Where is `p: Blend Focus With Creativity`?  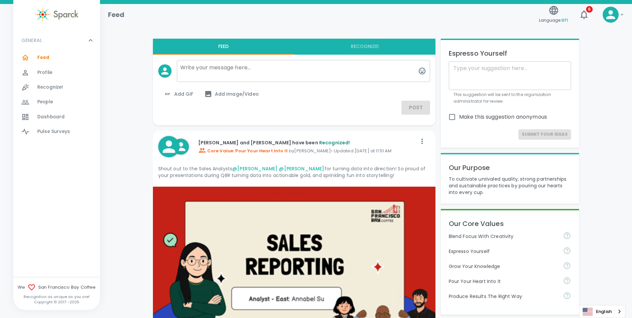
p: Blend Focus With Creativity is located at coordinates (503, 236).